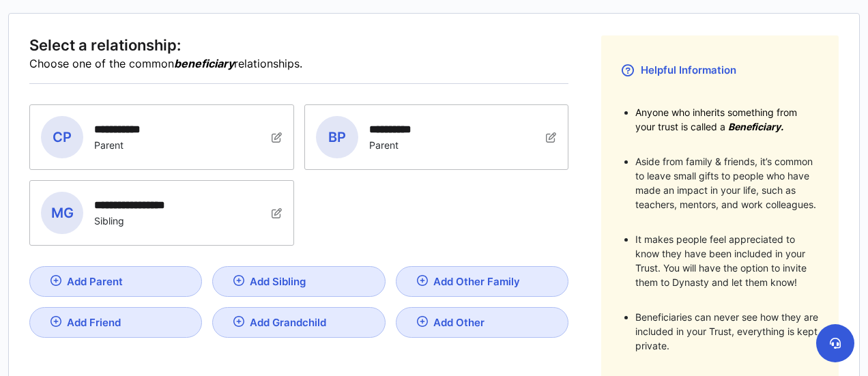 The width and height of the screenshot is (868, 376). What do you see at coordinates (716, 120) in the screenshot?
I see `span: Anyone who inherits something from your trust is called a` at bounding box center [716, 120].